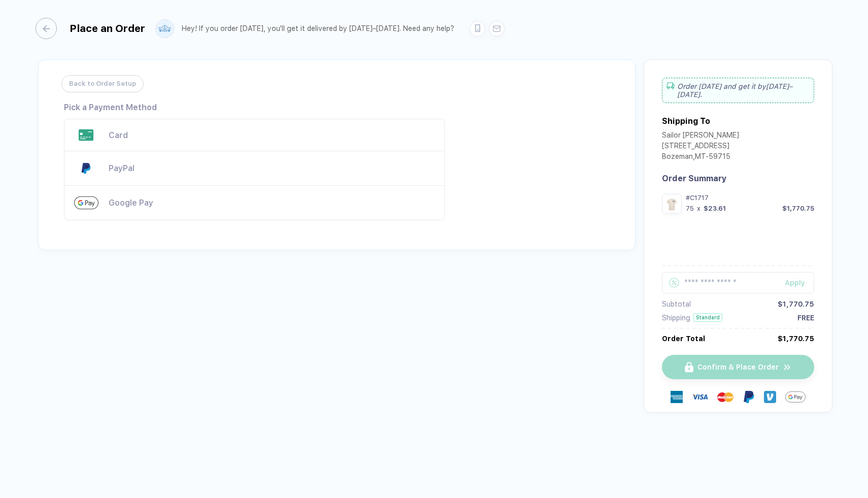 The width and height of the screenshot is (868, 498). What do you see at coordinates (110, 107) in the screenshot?
I see `div: Pick a Payment Method` at bounding box center [110, 107].